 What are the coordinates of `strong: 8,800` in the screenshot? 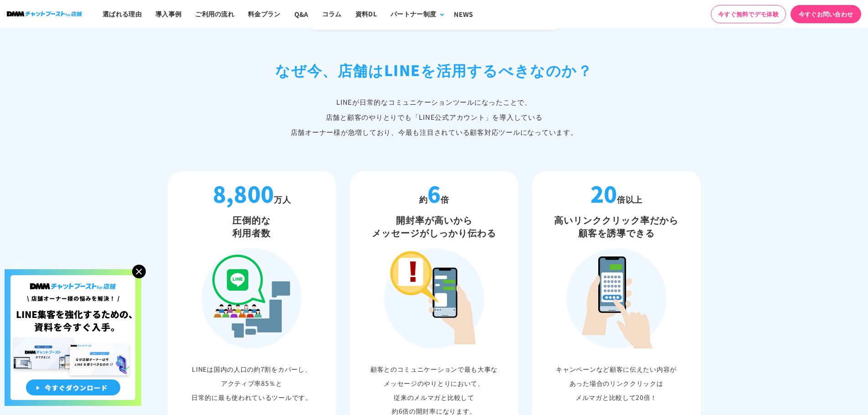 It's located at (243, 193).